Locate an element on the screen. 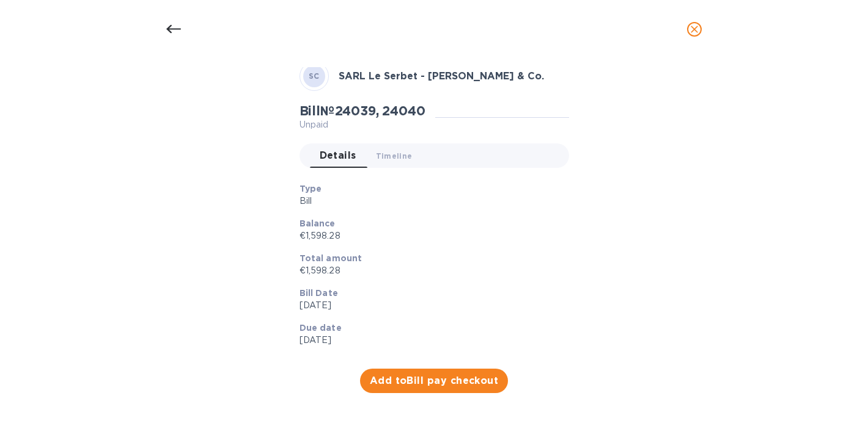 This screenshot has height=426, width=868. b: Bill Date is located at coordinates (319, 293).